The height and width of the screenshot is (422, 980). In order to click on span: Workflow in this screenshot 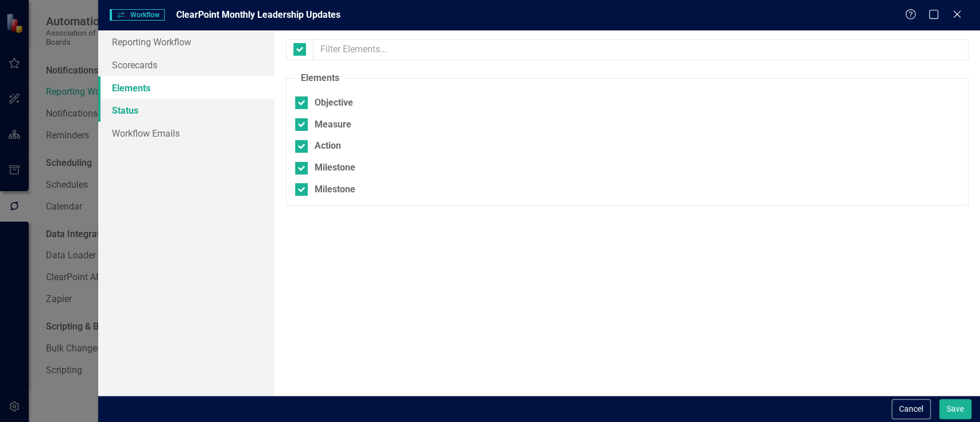, I will do `click(137, 15)`.